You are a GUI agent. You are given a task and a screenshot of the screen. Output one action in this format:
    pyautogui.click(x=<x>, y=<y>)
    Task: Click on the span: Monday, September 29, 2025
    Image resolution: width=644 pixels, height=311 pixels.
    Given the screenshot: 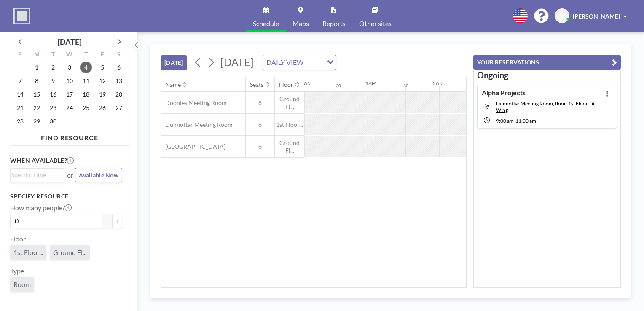 What is the action you would take?
    pyautogui.click(x=37, y=121)
    